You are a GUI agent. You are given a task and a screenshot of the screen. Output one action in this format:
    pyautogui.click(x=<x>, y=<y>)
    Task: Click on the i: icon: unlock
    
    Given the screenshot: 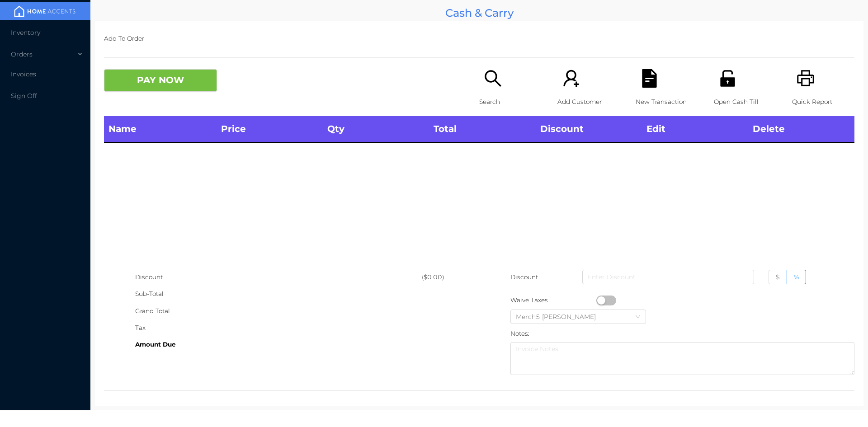 What is the action you would take?
    pyautogui.click(x=727, y=78)
    